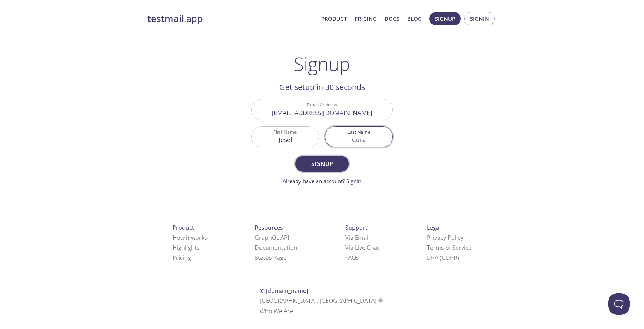 Image resolution: width=644 pixels, height=329 pixels. I want to click on a: FAQ, so click(352, 258).